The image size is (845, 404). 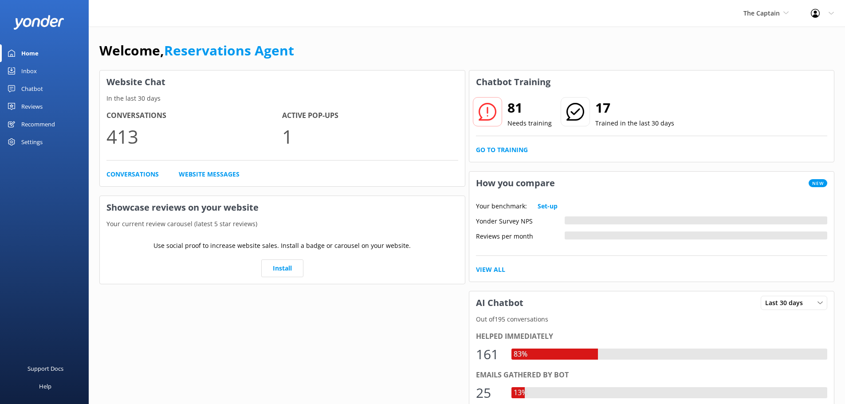 What do you see at coordinates (282, 208) in the screenshot?
I see `h3: Showcase reviews on your website` at bounding box center [282, 208].